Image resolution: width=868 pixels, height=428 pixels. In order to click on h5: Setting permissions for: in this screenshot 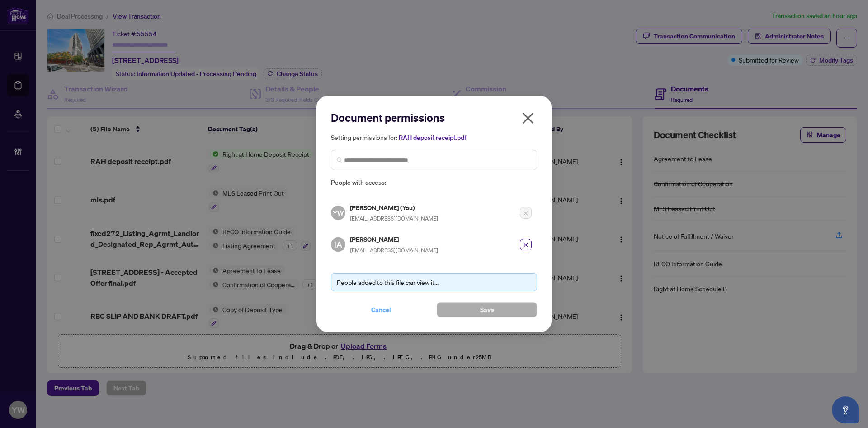, I will do `click(434, 137)`.